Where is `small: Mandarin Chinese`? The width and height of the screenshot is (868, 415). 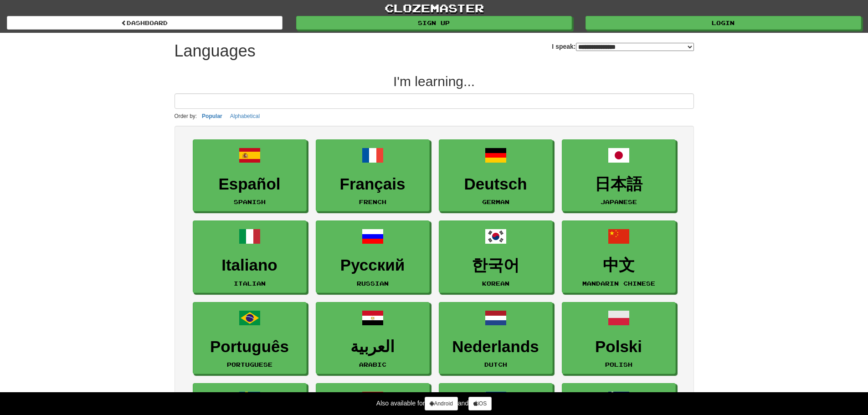 small: Mandarin Chinese is located at coordinates (619, 284).